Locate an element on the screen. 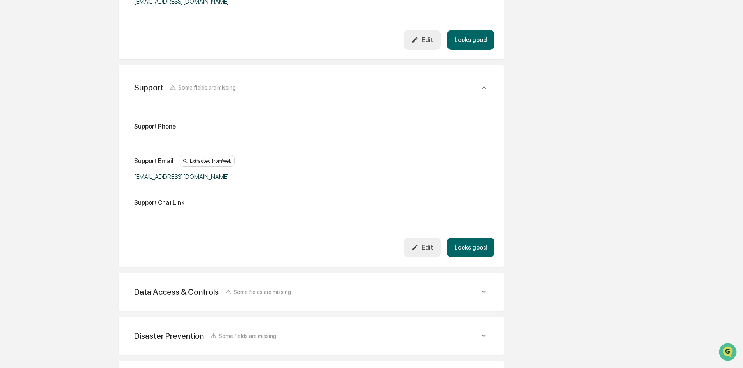 The height and width of the screenshot is (368, 743). div: Support Email is located at coordinates (154, 161).